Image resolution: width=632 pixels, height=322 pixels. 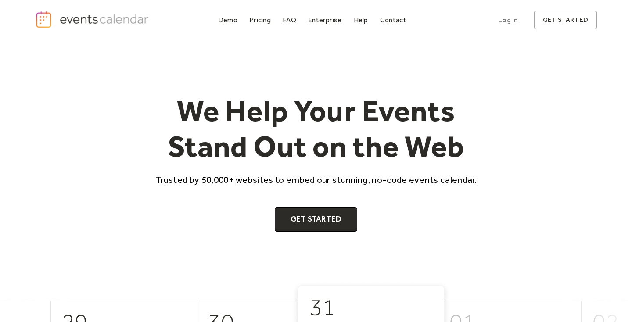 What do you see at coordinates (565, 20) in the screenshot?
I see `a: get started` at bounding box center [565, 20].